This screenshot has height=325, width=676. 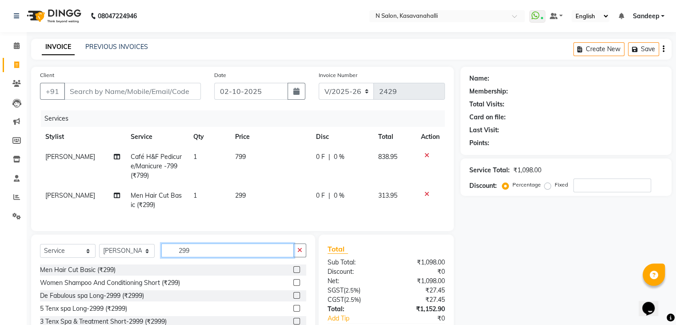 I want to click on div: Points:, so click(x=479, y=143).